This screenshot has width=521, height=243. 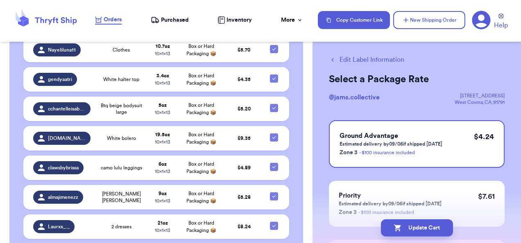 I want to click on span: $ 8.24, so click(x=244, y=227).